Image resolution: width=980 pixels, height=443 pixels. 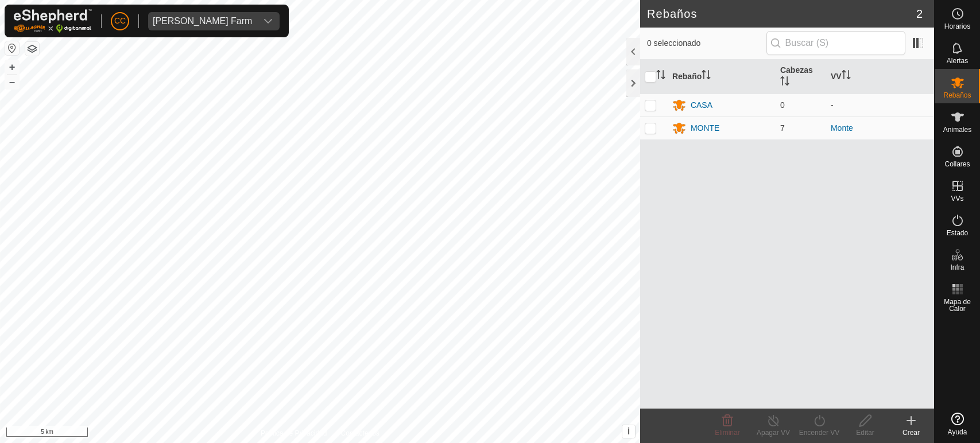 What do you see at coordinates (919, 13) in the screenshot?
I see `span: 2` at bounding box center [919, 13].